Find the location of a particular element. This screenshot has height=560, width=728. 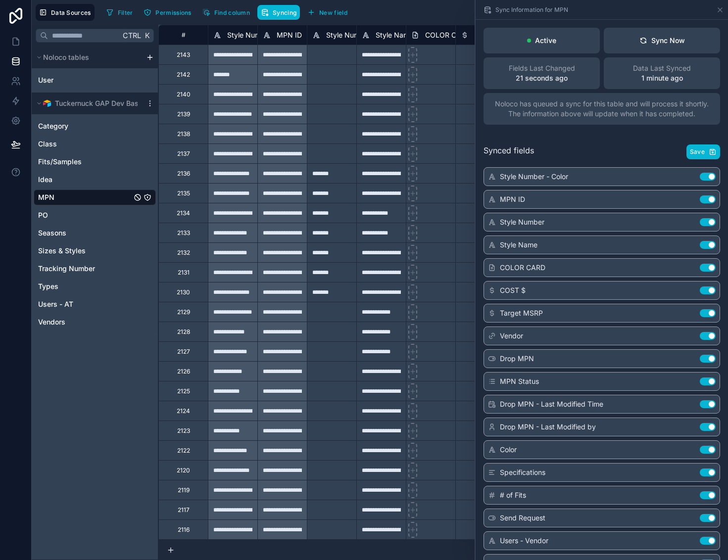

span: Filter is located at coordinates (125, 12).